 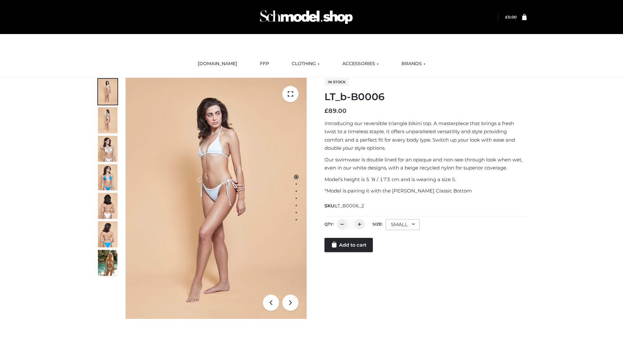 I want to click on a: CLOTHING, so click(x=305, y=64).